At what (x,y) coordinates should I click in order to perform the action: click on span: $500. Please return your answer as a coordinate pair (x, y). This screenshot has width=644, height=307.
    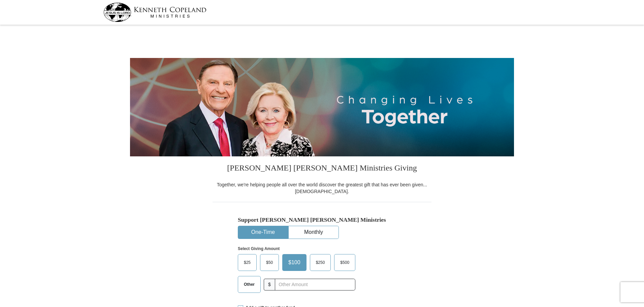
    Looking at the image, I should click on (344, 262).